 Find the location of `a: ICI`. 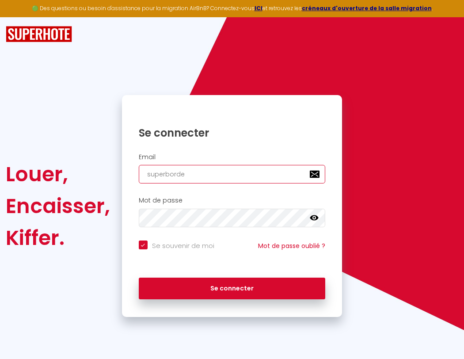

a: ICI is located at coordinates (259, 8).